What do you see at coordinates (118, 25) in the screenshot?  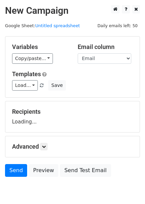 I see `a: Daily emails left: 50` at bounding box center [118, 25].